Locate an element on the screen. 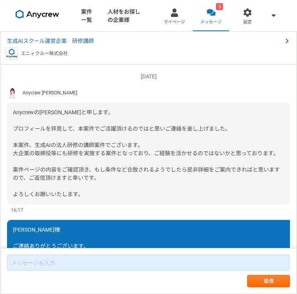 This screenshot has width=297, height=294. img: %E5%90%8D%E7%A7%B0%E6%9C%AA%E8%A8%AD%E5%AE%9A%E3%81%AE%E3%83%87%E3%82%B6%E3%82%A4%E3%83%B3__3_.png is located at coordinates (13, 93).